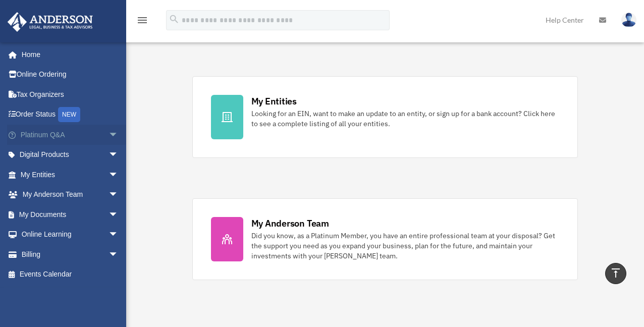 This screenshot has height=327, width=644. Describe the element at coordinates (629, 19) in the screenshot. I see `img: User Pic` at that location.